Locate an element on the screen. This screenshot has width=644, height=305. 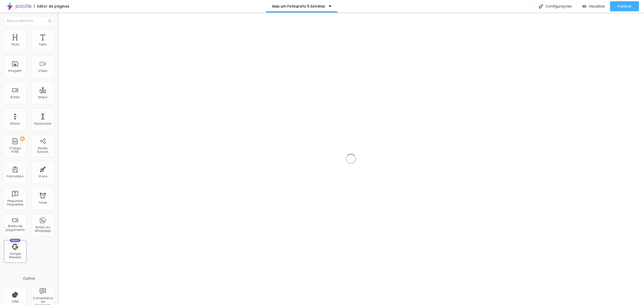
div: Perguntas frequentes is located at coordinates (15, 203).